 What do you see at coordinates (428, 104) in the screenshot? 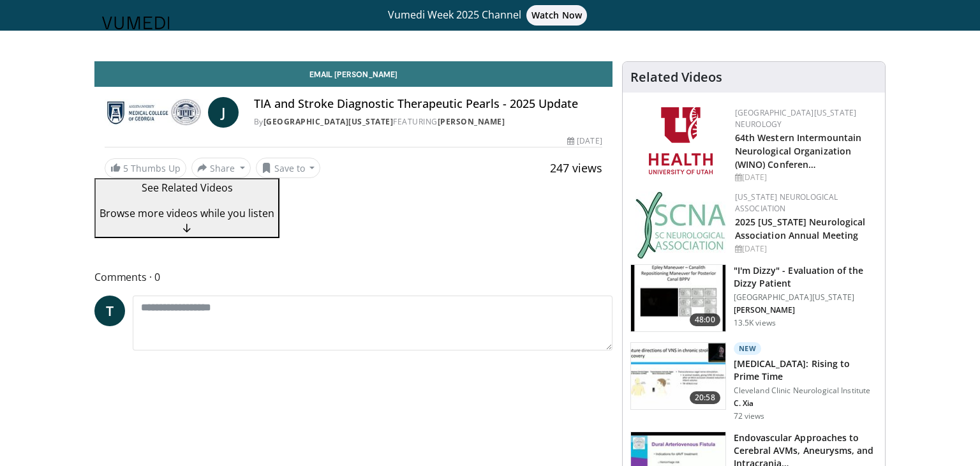
I see `h4: TIA and Stroke Diagnostic Therapeutic Pearls - 2025 Update` at bounding box center [428, 104].